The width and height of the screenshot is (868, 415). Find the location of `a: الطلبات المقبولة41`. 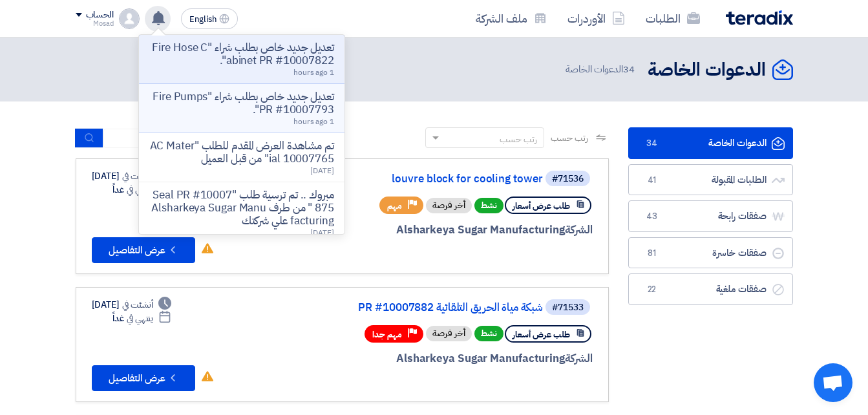

a: الطلبات المقبولة41 is located at coordinates (710, 180).